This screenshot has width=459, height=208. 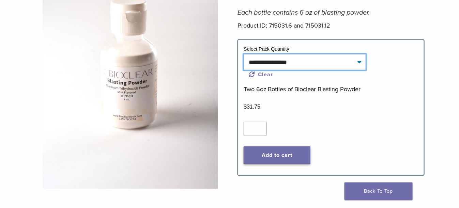 What do you see at coordinates (331, 89) in the screenshot?
I see `p: Two 6oz Bottles of Bioclear Blasting Powder` at bounding box center [331, 89].